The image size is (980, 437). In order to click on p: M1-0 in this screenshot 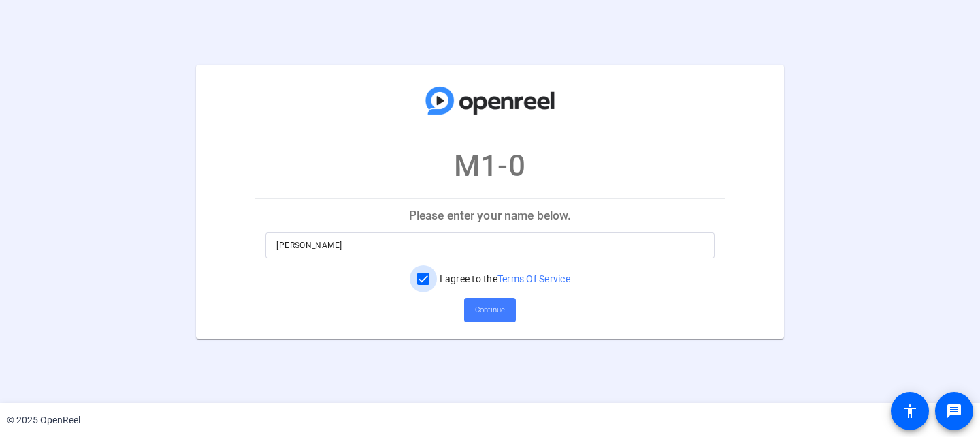, I will do `click(489, 166)`.